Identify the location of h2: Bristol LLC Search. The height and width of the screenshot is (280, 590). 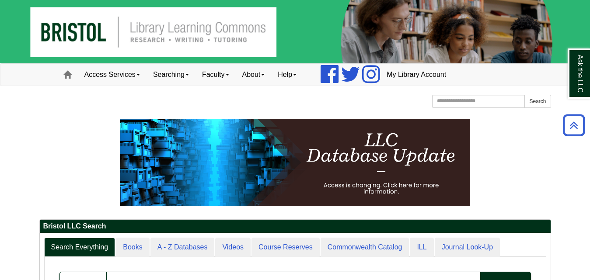
(295, 226).